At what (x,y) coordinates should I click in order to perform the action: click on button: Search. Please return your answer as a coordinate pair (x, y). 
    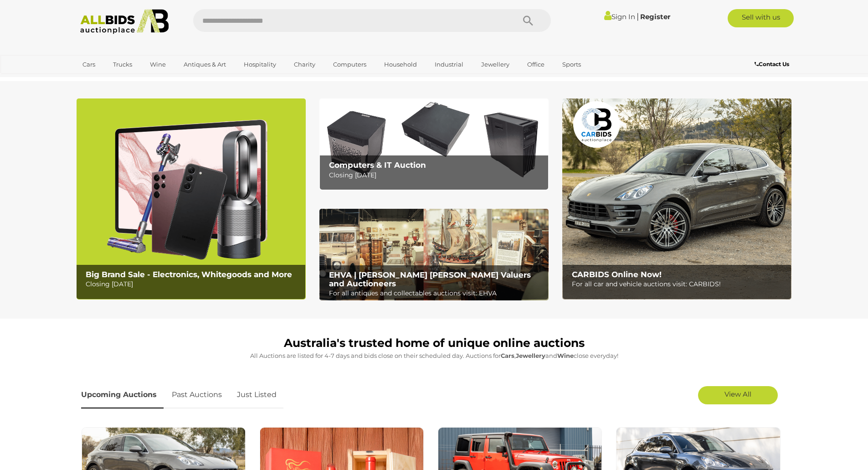
    Looking at the image, I should click on (528, 21).